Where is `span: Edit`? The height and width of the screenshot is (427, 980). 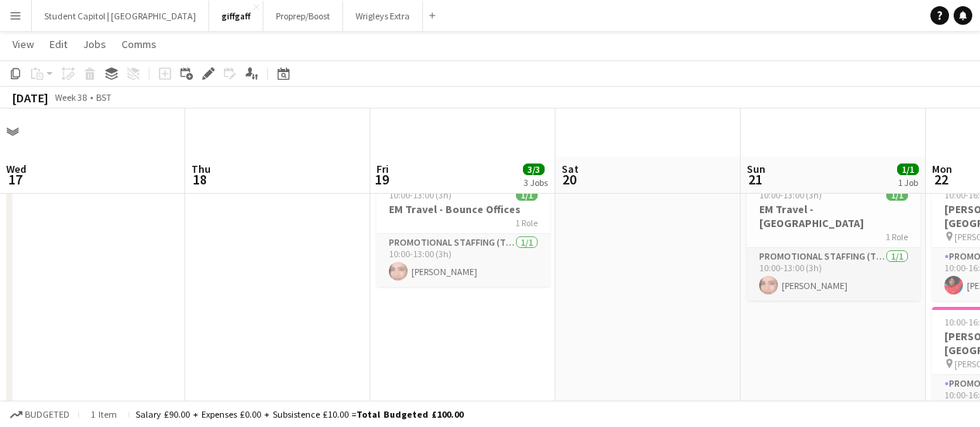 span: Edit is located at coordinates (58, 44).